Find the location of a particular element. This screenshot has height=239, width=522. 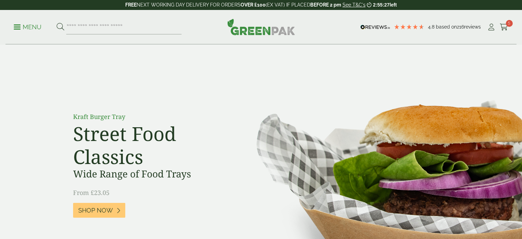

a: Menu is located at coordinates (27, 26).